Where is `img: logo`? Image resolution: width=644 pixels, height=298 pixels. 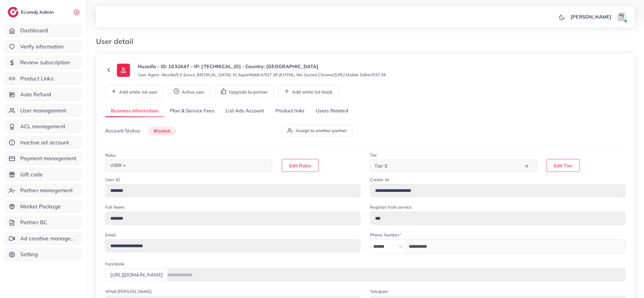 img: logo is located at coordinates (13, 12).